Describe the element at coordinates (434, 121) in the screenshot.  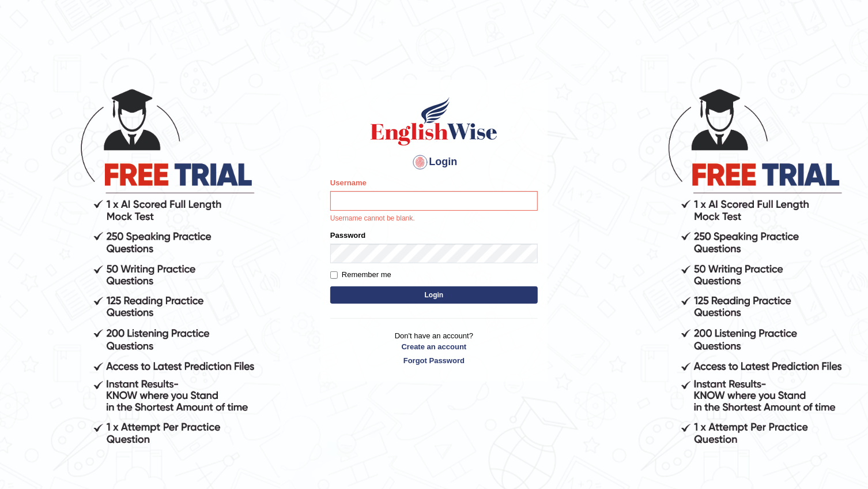
I see `img: Logo of English Wise sign in for intelligent practice with AI` at that location.